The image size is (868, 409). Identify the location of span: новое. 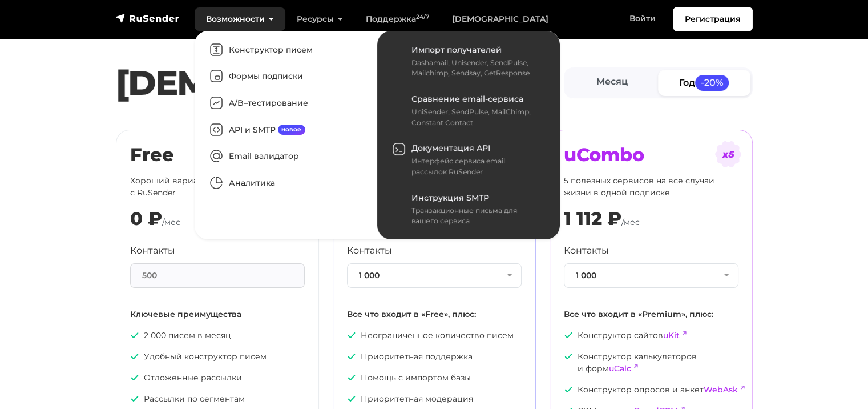
(291, 130).